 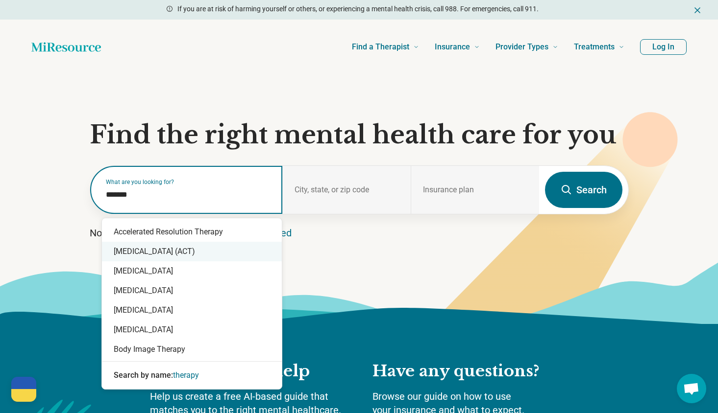 What do you see at coordinates (594, 47) in the screenshot?
I see `span: Treatments` at bounding box center [594, 47].